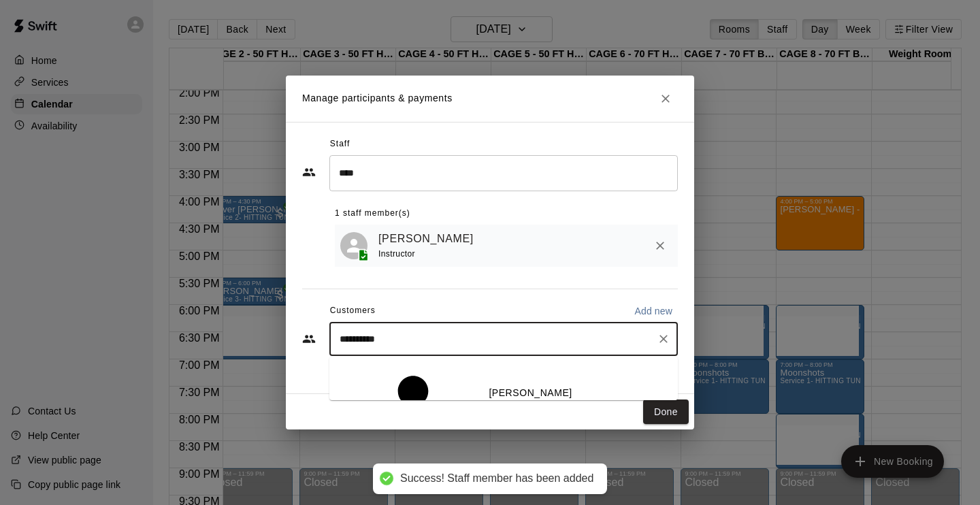  Describe the element at coordinates (504, 339) in the screenshot. I see `div: Start typing to search customers...` at that location.